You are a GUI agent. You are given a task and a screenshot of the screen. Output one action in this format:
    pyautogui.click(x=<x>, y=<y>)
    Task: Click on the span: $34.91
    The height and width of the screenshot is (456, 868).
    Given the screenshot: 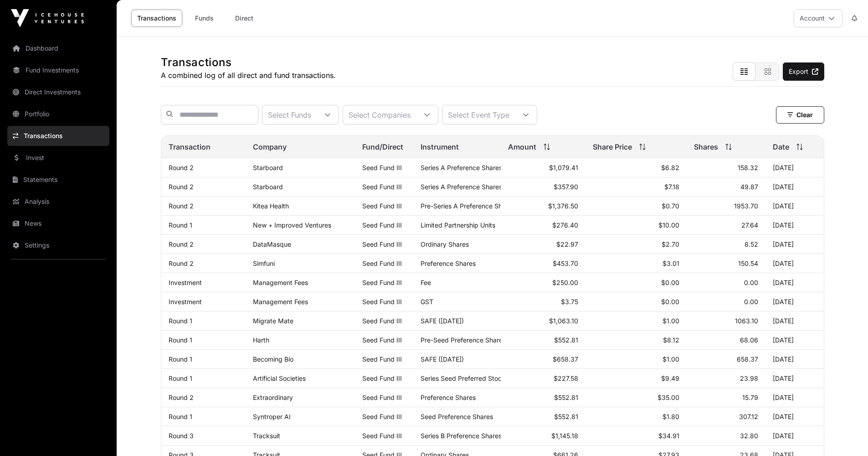 What is the action you would take?
    pyautogui.click(x=669, y=435)
    